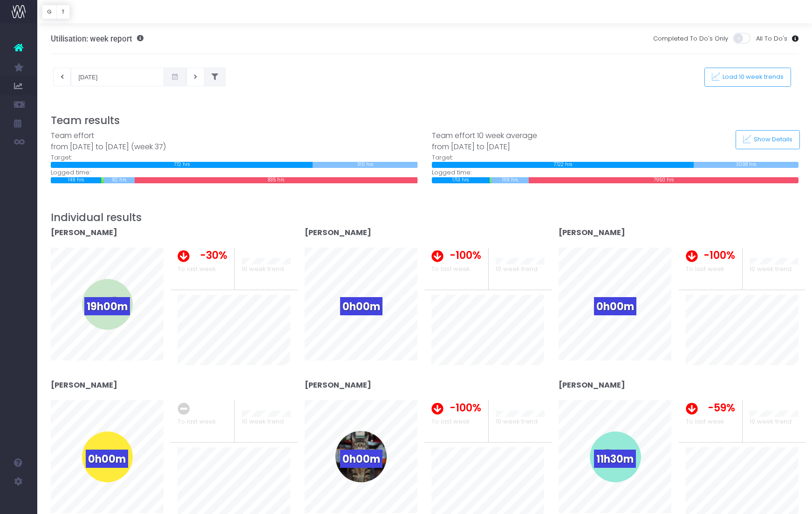 This screenshot has height=514, width=812. I want to click on span: 11h30m, so click(615, 458).